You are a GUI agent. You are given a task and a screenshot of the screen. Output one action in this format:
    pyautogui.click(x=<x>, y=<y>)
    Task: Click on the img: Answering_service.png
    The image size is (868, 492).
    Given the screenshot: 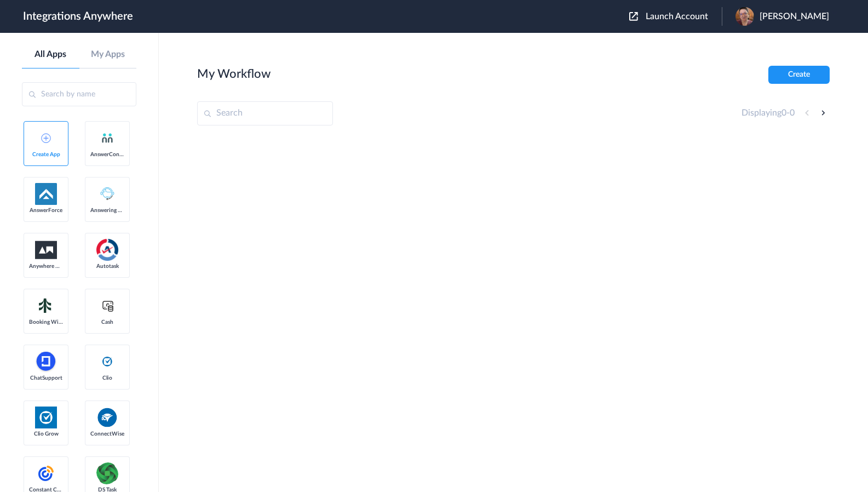 What is the action you would take?
    pyautogui.click(x=108, y=194)
    